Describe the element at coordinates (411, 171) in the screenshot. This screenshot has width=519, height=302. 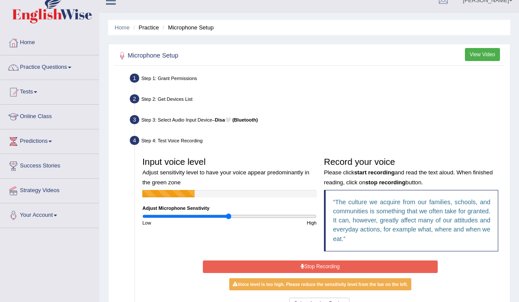
I see `h3: Record your voice` at that location.